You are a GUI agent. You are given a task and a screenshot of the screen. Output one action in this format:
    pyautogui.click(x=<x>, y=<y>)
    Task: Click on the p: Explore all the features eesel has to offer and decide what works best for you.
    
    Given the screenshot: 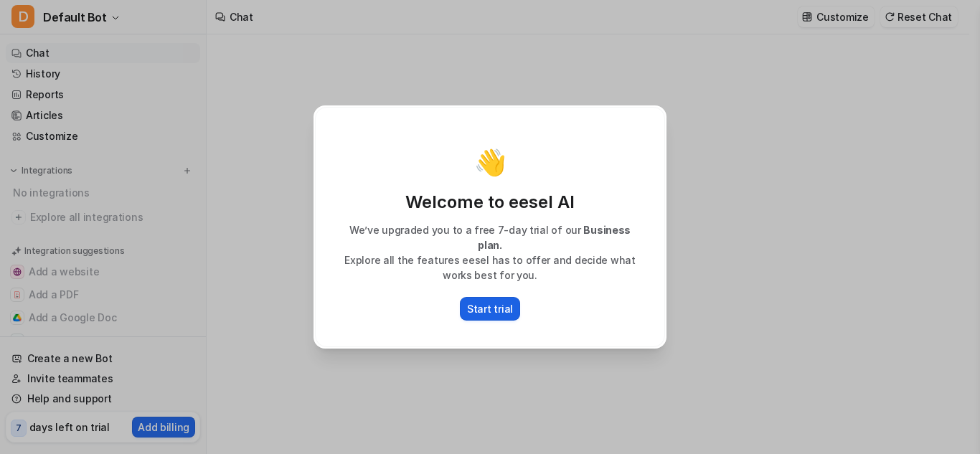 What is the action you would take?
    pyautogui.click(x=490, y=268)
    